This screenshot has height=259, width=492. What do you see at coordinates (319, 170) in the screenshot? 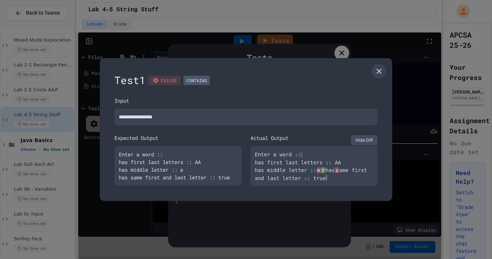
I see `span: e` at bounding box center [319, 170].